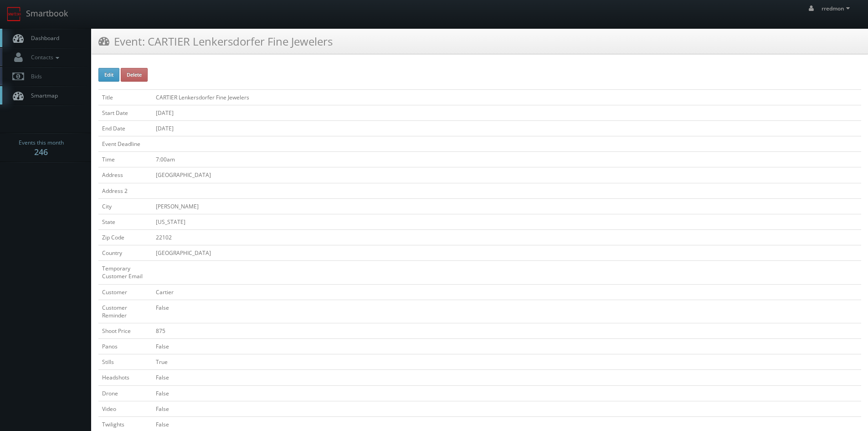 The image size is (868, 431). What do you see at coordinates (126, 378) in the screenshot?
I see `td: Headshots` at bounding box center [126, 378].